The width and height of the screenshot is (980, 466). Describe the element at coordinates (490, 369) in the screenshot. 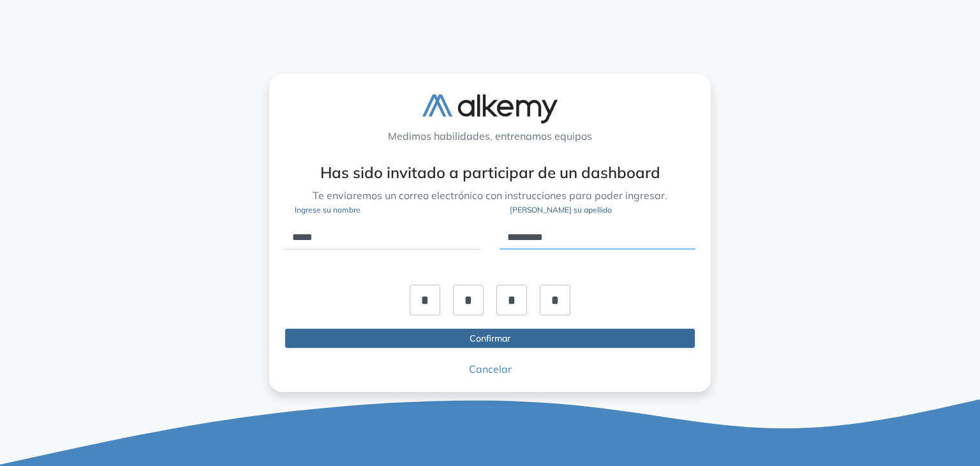

I see `span: Cancelar` at that location.